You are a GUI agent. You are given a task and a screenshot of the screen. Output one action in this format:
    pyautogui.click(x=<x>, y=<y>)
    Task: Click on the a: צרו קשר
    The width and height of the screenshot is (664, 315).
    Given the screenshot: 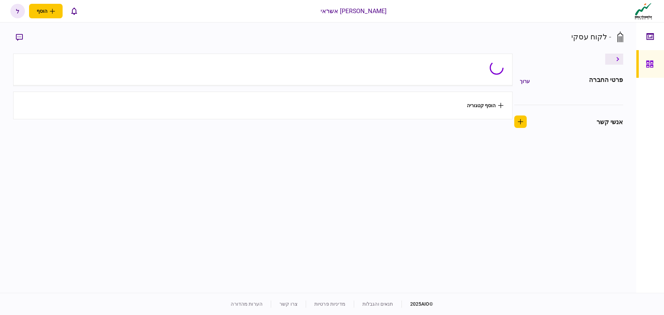 What is the action you would take?
    pyautogui.click(x=289, y=304)
    